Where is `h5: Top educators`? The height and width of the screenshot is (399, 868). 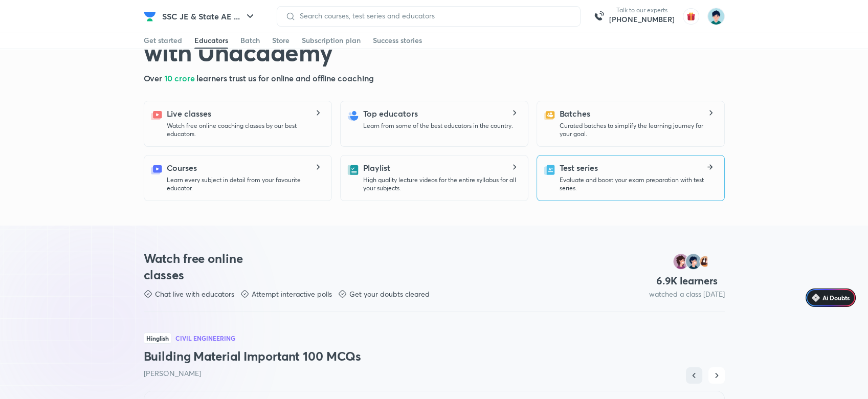 h5: Top educators is located at coordinates (390, 113).